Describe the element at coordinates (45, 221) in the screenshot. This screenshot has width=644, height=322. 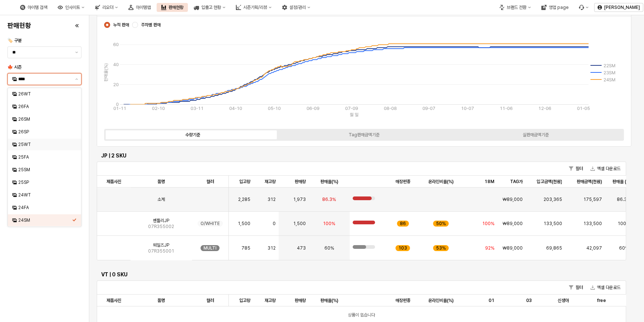
I see `div: 24SM` at that location.